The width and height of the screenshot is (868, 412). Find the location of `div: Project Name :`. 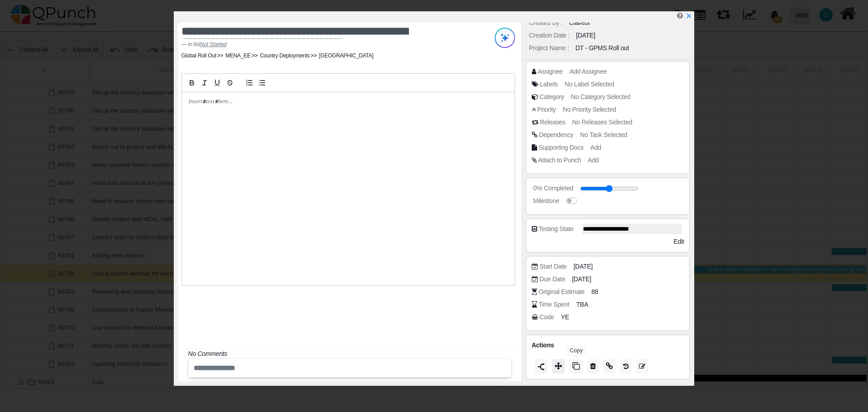

div: Project Name : is located at coordinates (549, 48).